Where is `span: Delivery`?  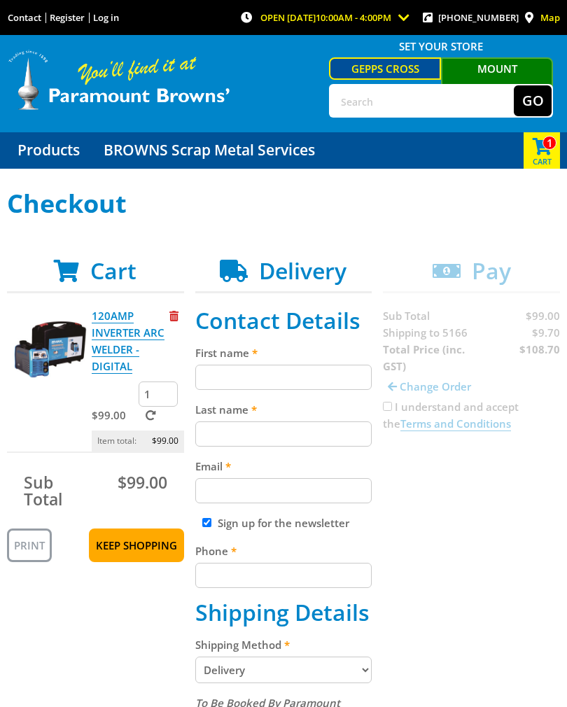
span: Delivery is located at coordinates (302, 270).